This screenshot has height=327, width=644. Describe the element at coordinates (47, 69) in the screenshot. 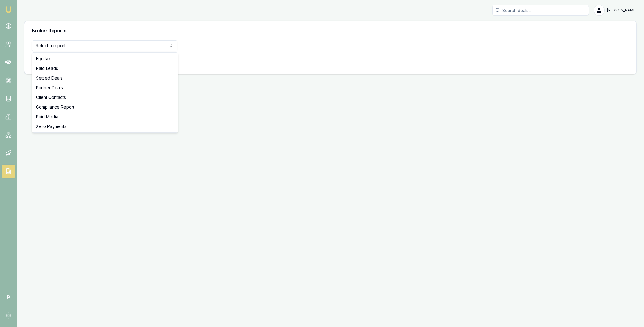

I see `span: Paid Leads` at that location.